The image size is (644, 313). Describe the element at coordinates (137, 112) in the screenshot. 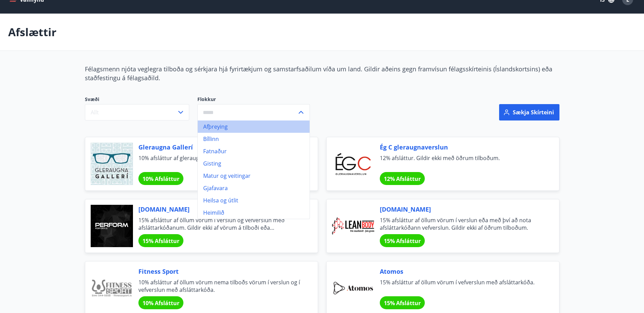

I see `button: Allt` at that location.